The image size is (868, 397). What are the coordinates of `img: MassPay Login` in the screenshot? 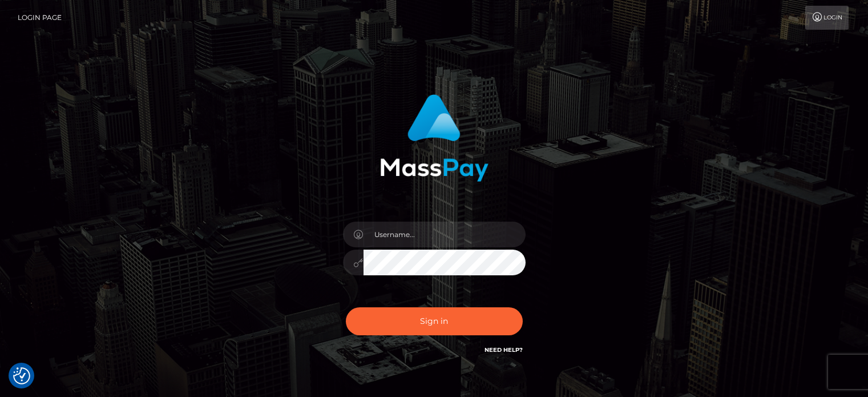 It's located at (434, 138).